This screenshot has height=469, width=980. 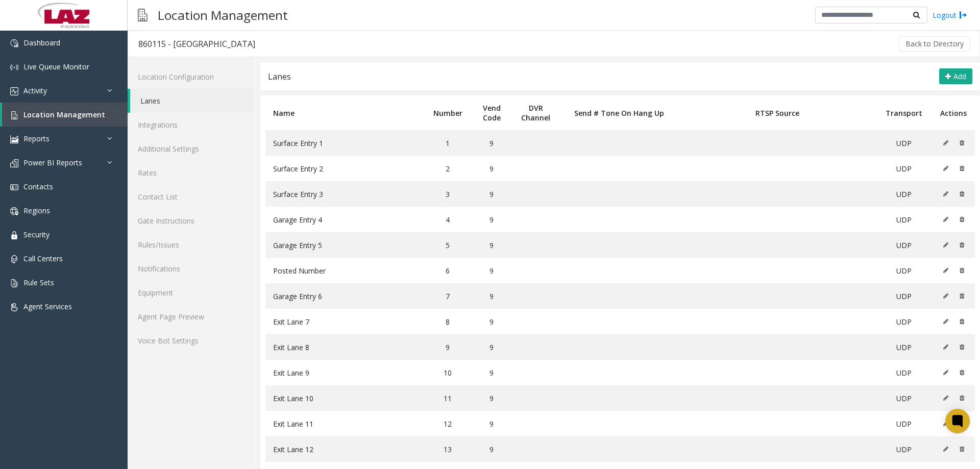 What do you see at coordinates (448, 270) in the screenshot?
I see `td: 6` at bounding box center [448, 270].